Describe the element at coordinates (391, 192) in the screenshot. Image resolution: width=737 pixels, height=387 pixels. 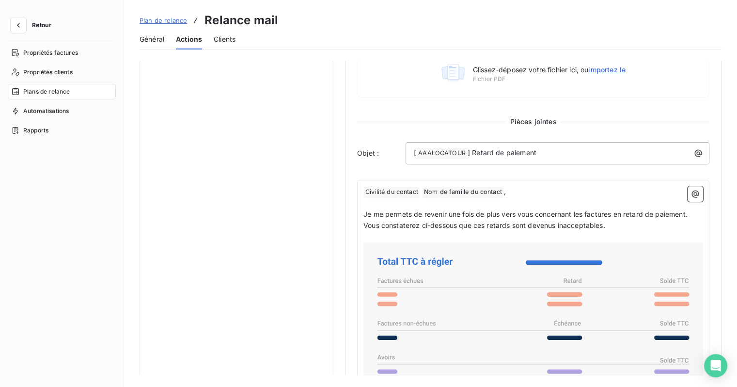
I see `span: Civilité du contact` at that location.